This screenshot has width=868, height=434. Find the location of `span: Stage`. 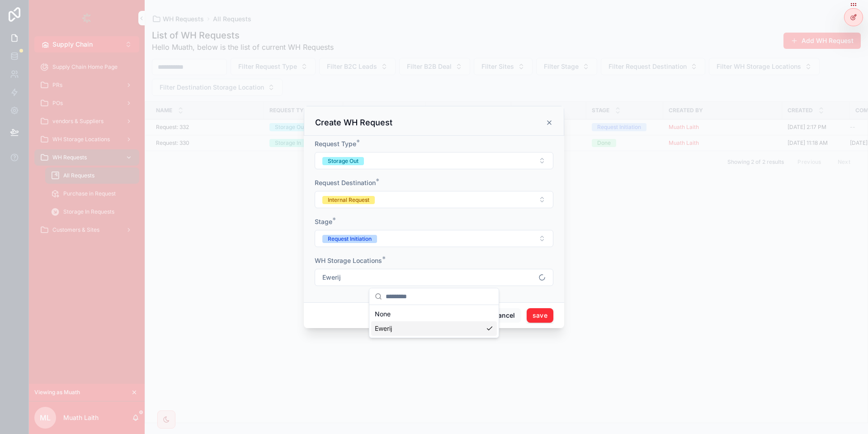

span: Stage is located at coordinates (323, 221).